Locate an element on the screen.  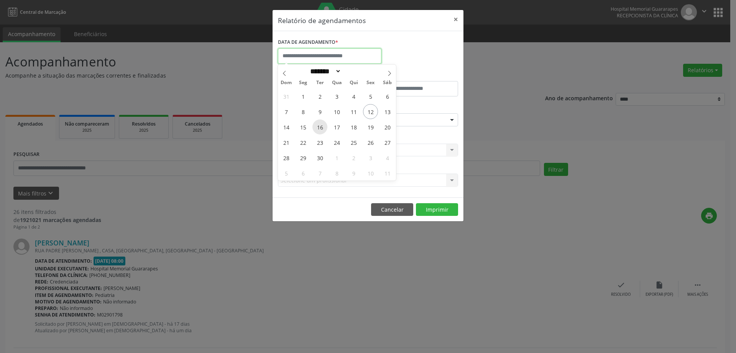
label: DATA DE AGENDAMENTO is located at coordinates (308, 42).